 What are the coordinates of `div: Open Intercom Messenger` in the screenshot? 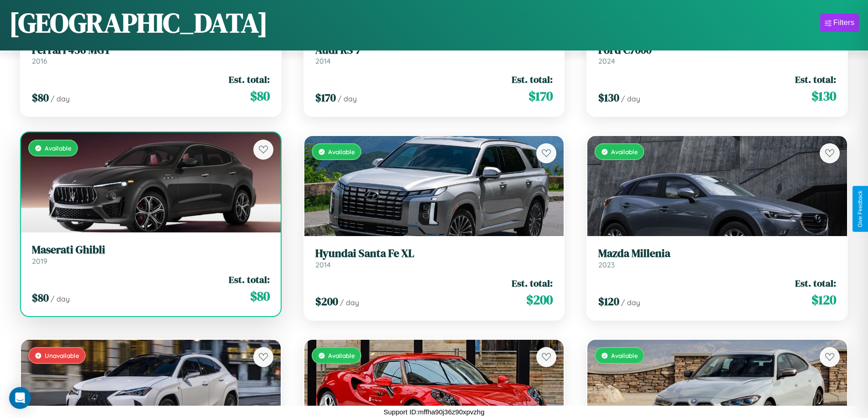 It's located at (20, 398).